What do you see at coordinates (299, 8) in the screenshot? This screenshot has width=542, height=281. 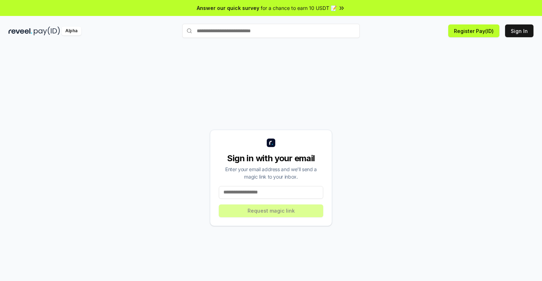 I see `span: for a chance to earn 10 USDT 📝` at bounding box center [299, 8].